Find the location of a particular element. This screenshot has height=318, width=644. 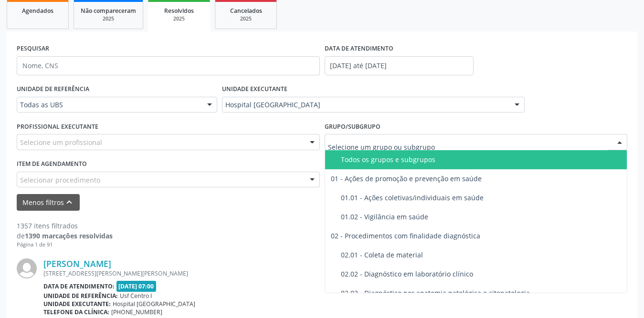

label: PROFISSIONAL EXECUTANTE is located at coordinates (57, 127).